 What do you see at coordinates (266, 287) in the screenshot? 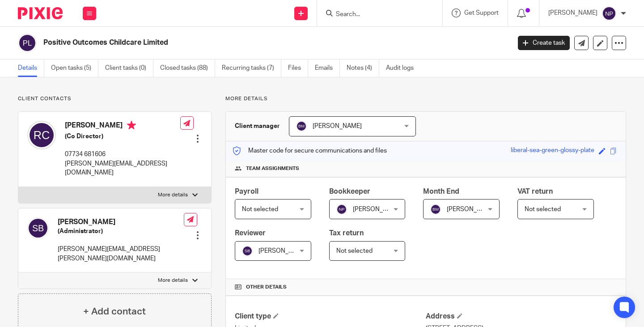
I see `span: Other details` at bounding box center [266, 287].